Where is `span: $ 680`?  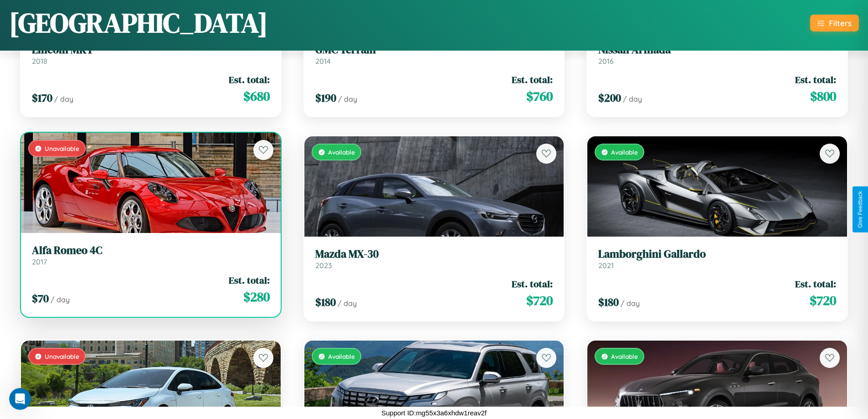 span: $ 680 is located at coordinates (257, 96).